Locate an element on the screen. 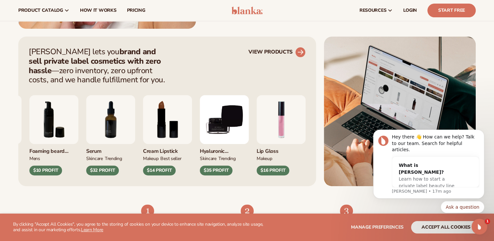  div: Cream Lipstick is located at coordinates (167, 149).